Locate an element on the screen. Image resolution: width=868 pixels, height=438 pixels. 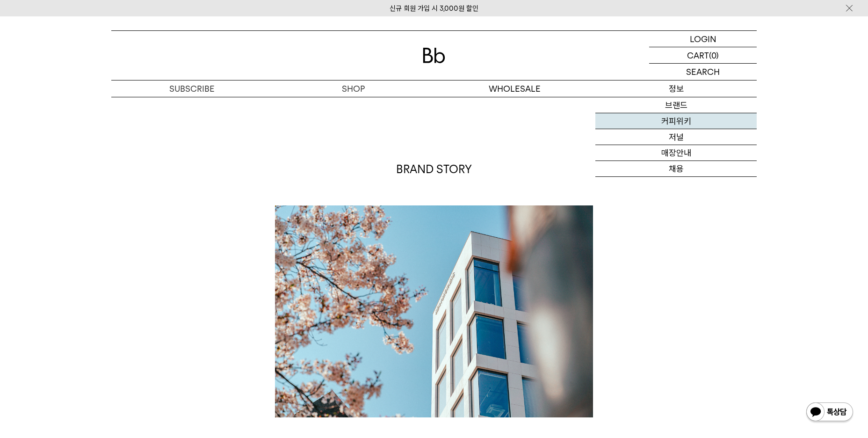
p: CART is located at coordinates (698, 55).